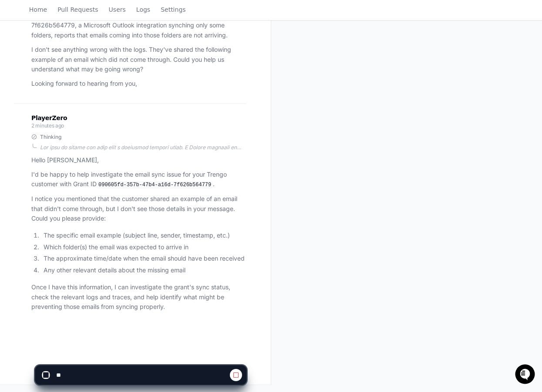 Image resolution: width=542 pixels, height=392 pixels. I want to click on p: Once I have this information, I can investigate the grant's sync status, check the relevant logs ..., so click(139, 297).